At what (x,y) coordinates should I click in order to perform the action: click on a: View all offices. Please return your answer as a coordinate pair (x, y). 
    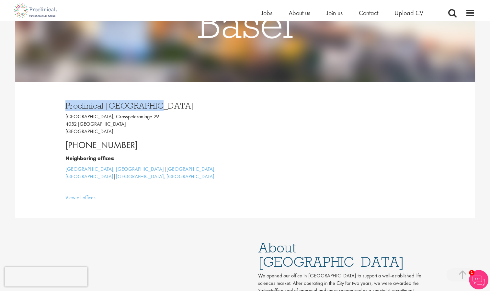
    Looking at the image, I should click on (80, 197).